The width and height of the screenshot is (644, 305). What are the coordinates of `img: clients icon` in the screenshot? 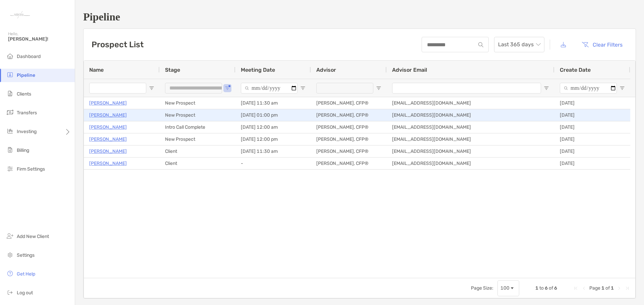 It's located at (10, 94).